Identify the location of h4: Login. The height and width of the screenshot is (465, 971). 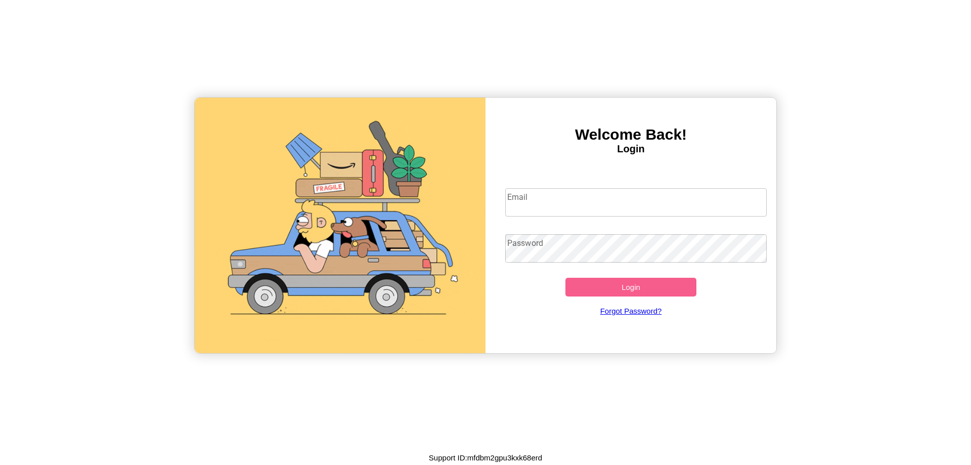
(631, 149).